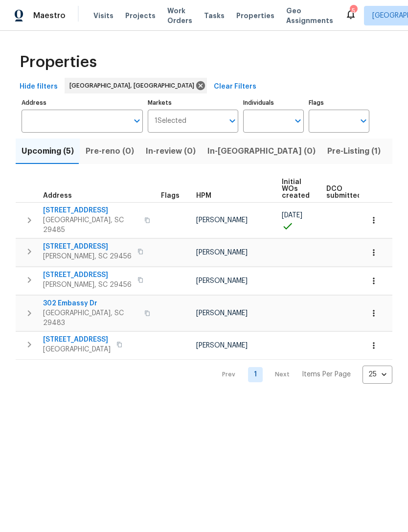 This screenshot has height=532, width=408. I want to click on span: Flags, so click(170, 196).